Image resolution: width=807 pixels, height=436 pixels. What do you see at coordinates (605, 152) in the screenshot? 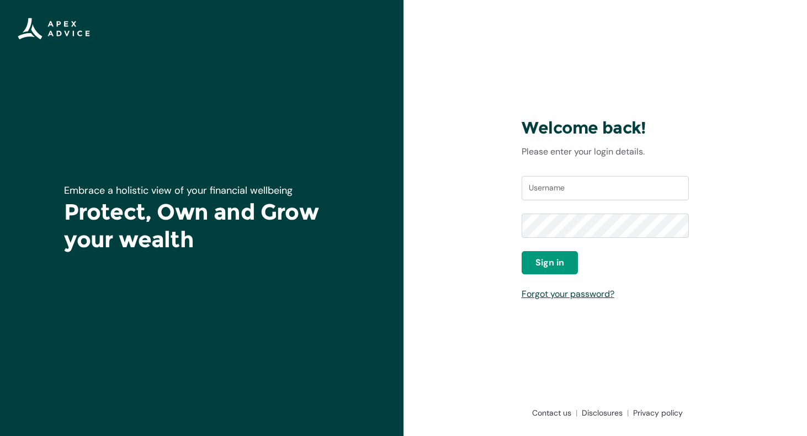
I see `p: Please enter your login details.` at bounding box center [605, 152].